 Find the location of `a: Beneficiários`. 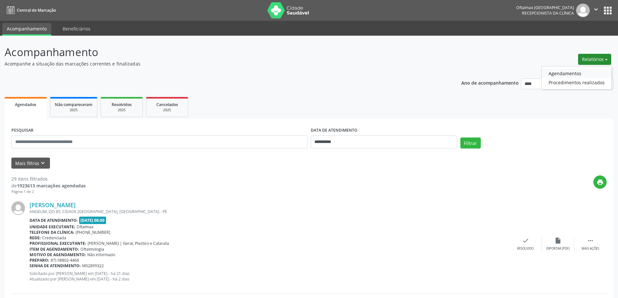

a: Beneficiários is located at coordinates (77, 29).